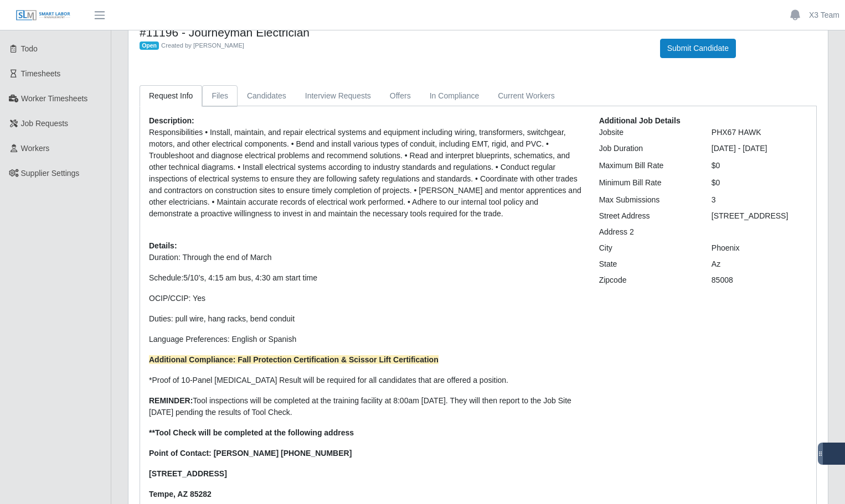 The image size is (845, 504). What do you see at coordinates (698, 48) in the screenshot?
I see `button: Submit Candidate` at bounding box center [698, 48].